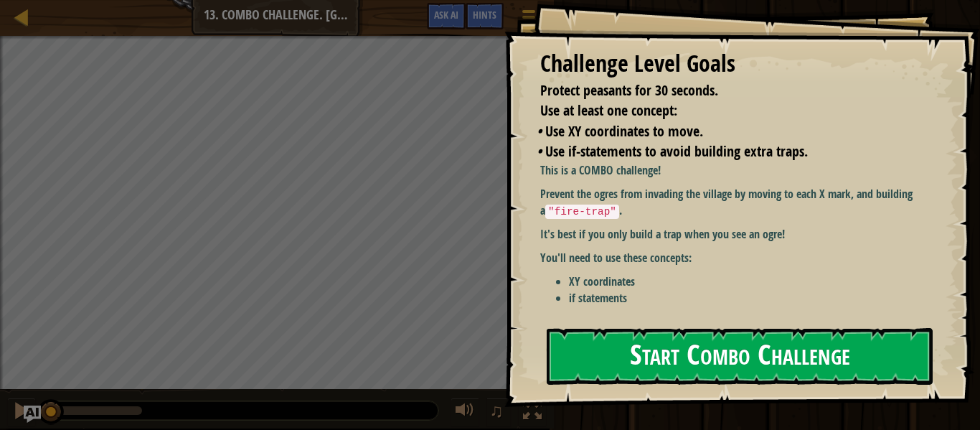  Describe the element at coordinates (734, 202) in the screenshot. I see `p: Prevent the ogres from invading the village by moving to each X mark, and building a .` at that location.